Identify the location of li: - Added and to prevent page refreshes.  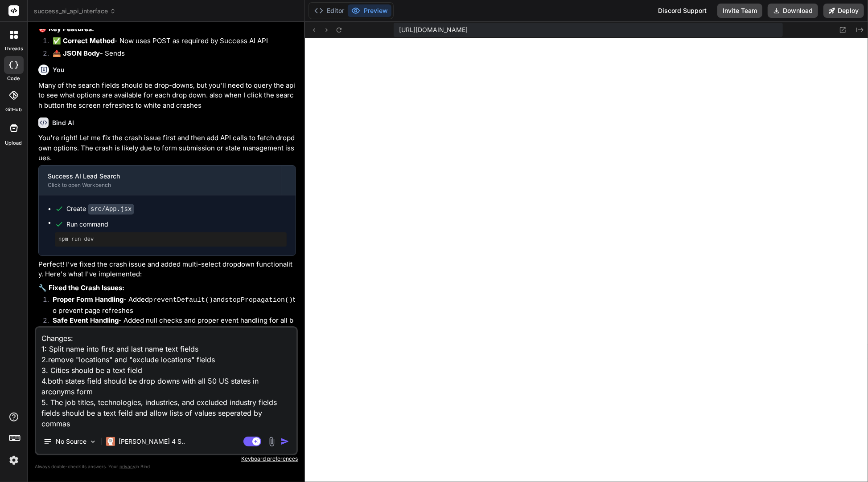
(170, 305).